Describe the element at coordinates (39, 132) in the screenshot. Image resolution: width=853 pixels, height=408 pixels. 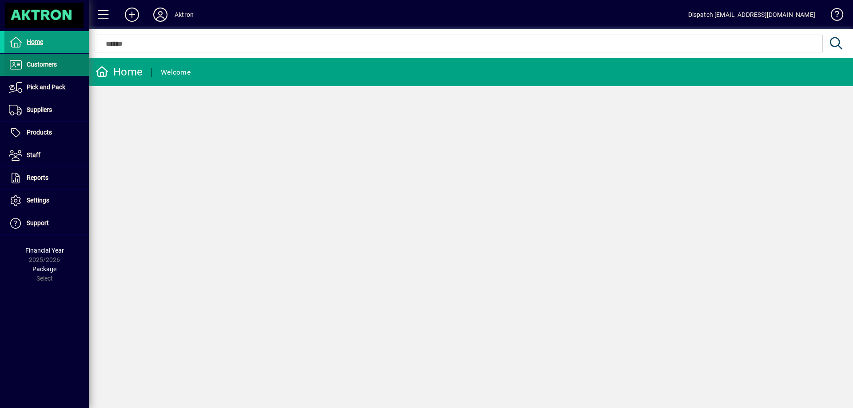
I see `span: Products` at that location.